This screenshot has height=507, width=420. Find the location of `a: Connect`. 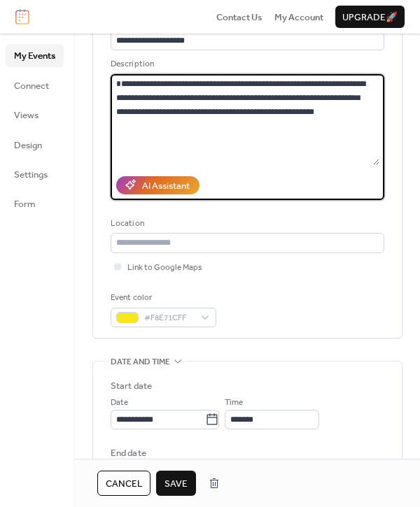

a: Connect is located at coordinates (34, 85).